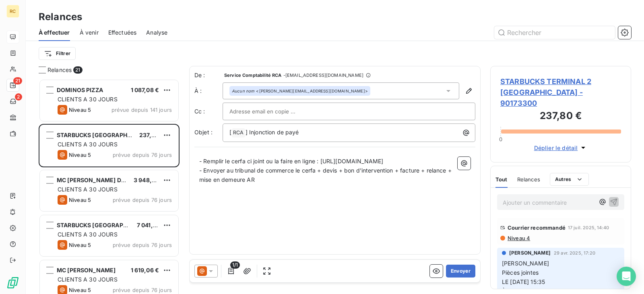  Describe the element at coordinates (208, 111) in the screenshot. I see `label: Cc :` at that location.